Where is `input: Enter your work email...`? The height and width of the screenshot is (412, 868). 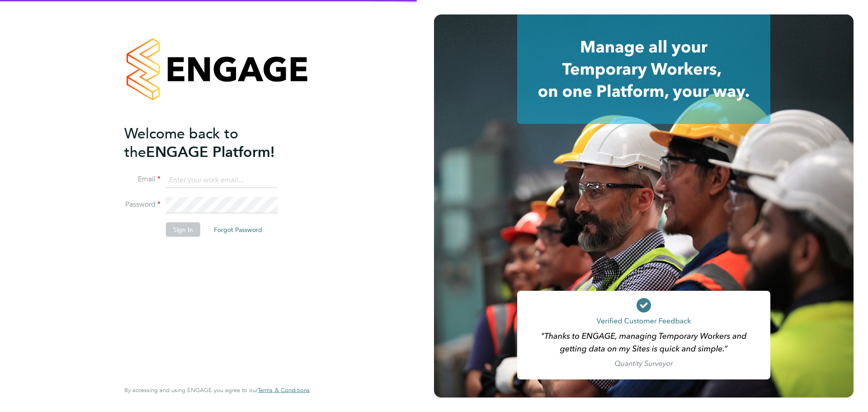 input: Enter your work email... is located at coordinates (222, 180).